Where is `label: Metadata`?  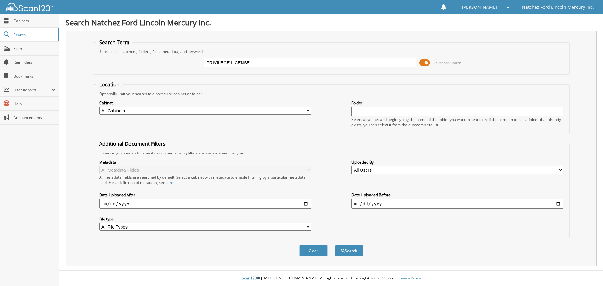
label: Metadata is located at coordinates (205, 162).